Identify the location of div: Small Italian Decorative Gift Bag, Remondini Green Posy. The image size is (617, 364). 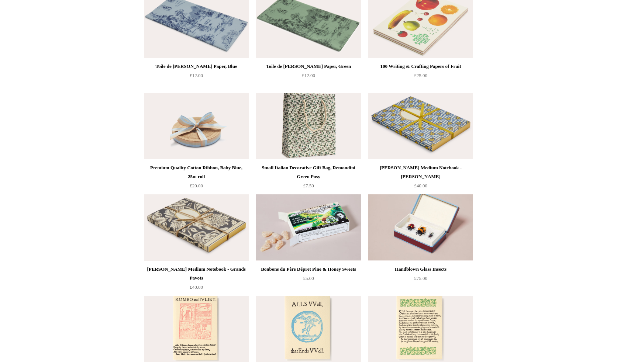
(308, 172).